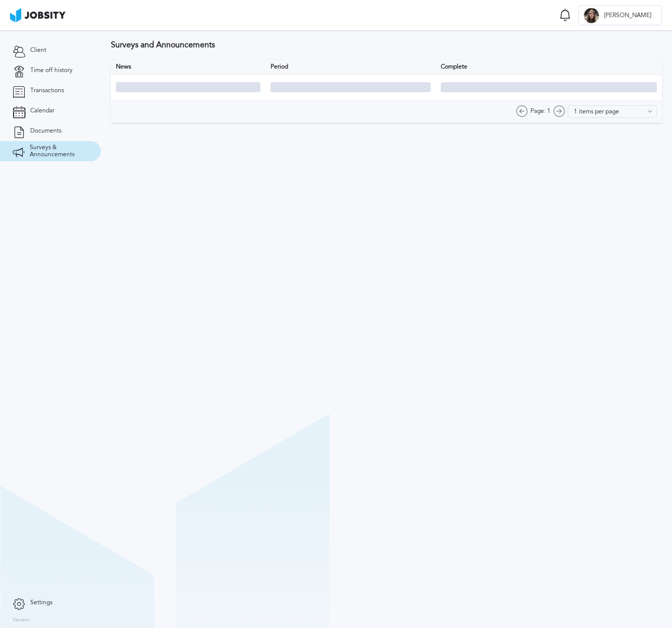 The width and height of the screenshot is (672, 628). What do you see at coordinates (591, 16) in the screenshot?
I see `div: L` at bounding box center [591, 16].